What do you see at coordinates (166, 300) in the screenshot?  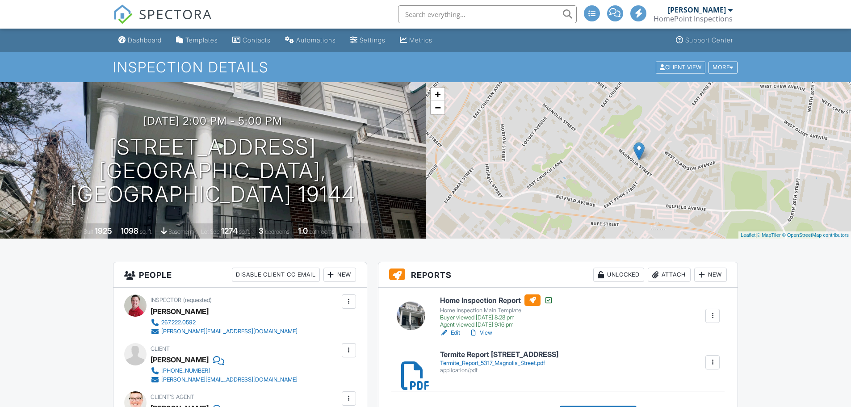 I see `span: Inspector` at bounding box center [166, 300].